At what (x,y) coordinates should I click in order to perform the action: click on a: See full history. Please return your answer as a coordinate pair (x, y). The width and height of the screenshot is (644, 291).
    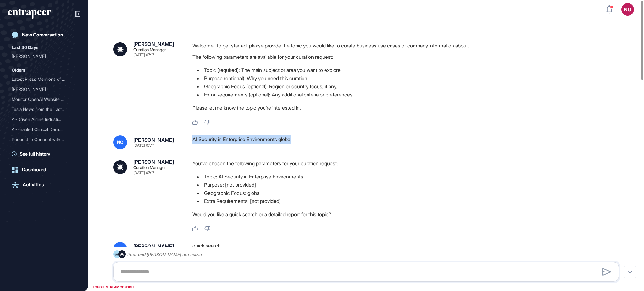
    Looking at the image, I should click on (46, 154).